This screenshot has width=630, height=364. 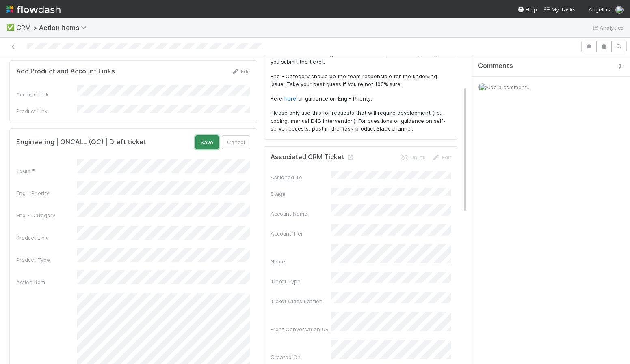 I want to click on div: Team *, so click(x=47, y=171).